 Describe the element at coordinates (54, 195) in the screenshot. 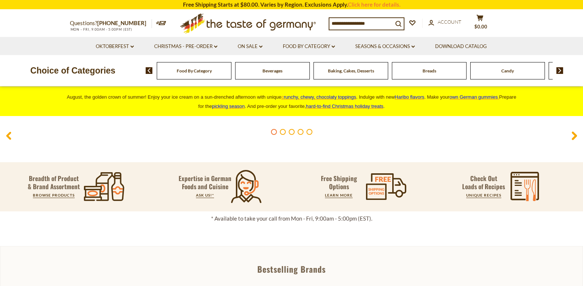

I see `a: BROWSE PRODUCTS` at that location.